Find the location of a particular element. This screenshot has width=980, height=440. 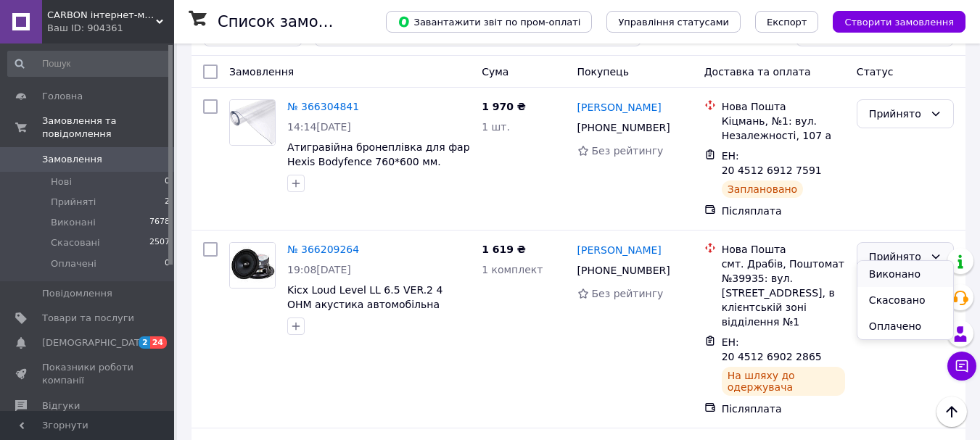

button: Управління статусами is located at coordinates (673, 22).